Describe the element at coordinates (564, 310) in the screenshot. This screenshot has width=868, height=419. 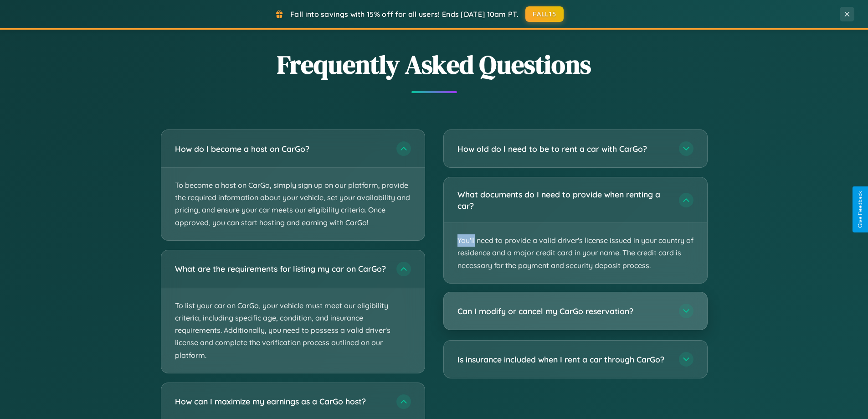
I see `h3: Can I modify or cancel my CarGo reservation?` at that location.